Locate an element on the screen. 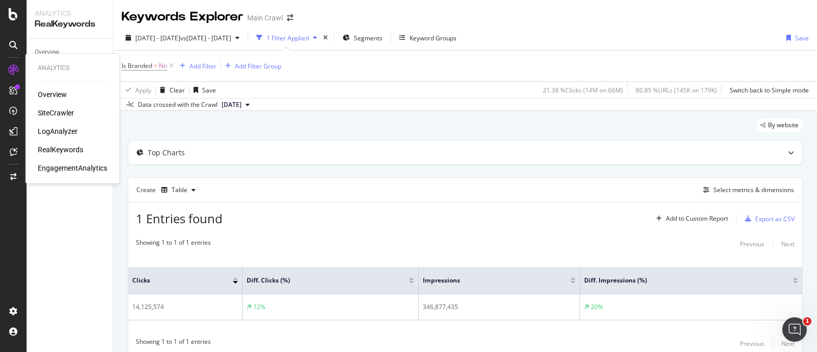 This screenshot has width=817, height=352. button: Add to Custom Report is located at coordinates (690, 219).